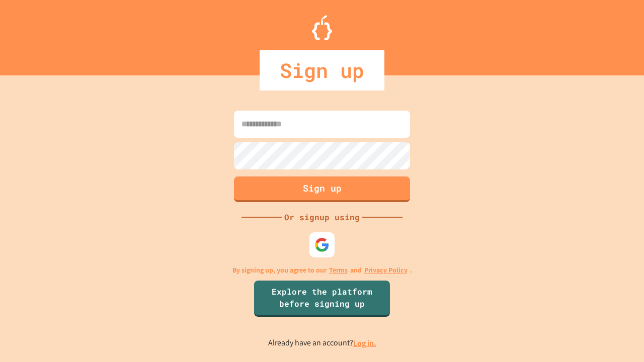 The width and height of the screenshot is (644, 362). I want to click on img: Logo.svg, so click(322, 27).